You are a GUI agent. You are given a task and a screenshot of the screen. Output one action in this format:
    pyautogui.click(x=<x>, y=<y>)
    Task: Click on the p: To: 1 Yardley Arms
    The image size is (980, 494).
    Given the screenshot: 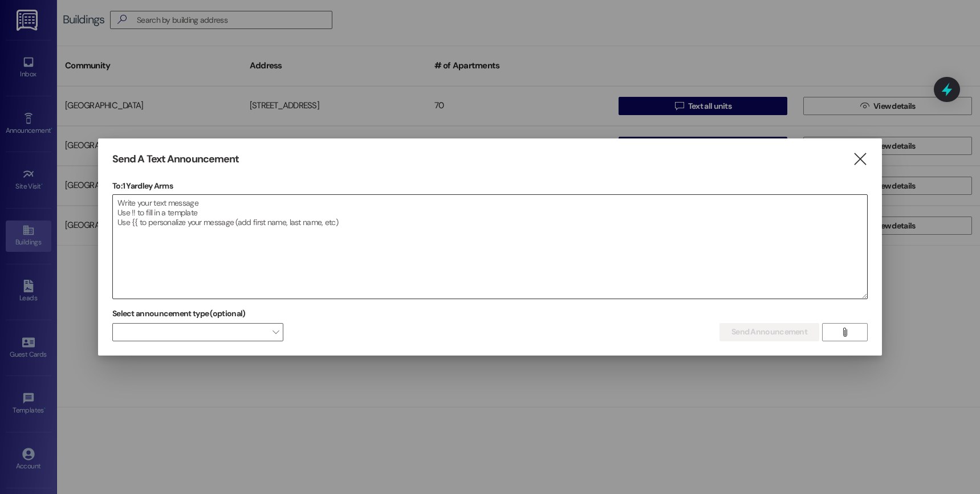 What is the action you would take?
    pyautogui.click(x=490, y=186)
    